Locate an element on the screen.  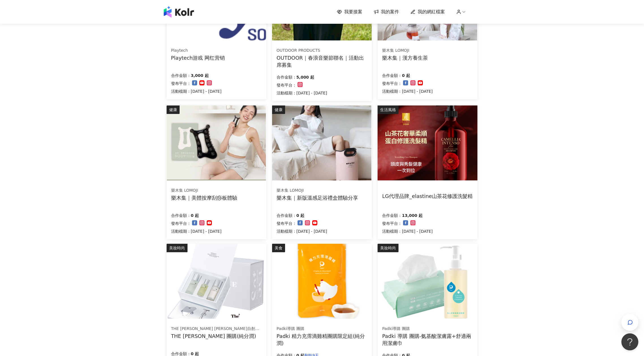
div: Playtech游戏 网红营销 is located at coordinates (198, 58).